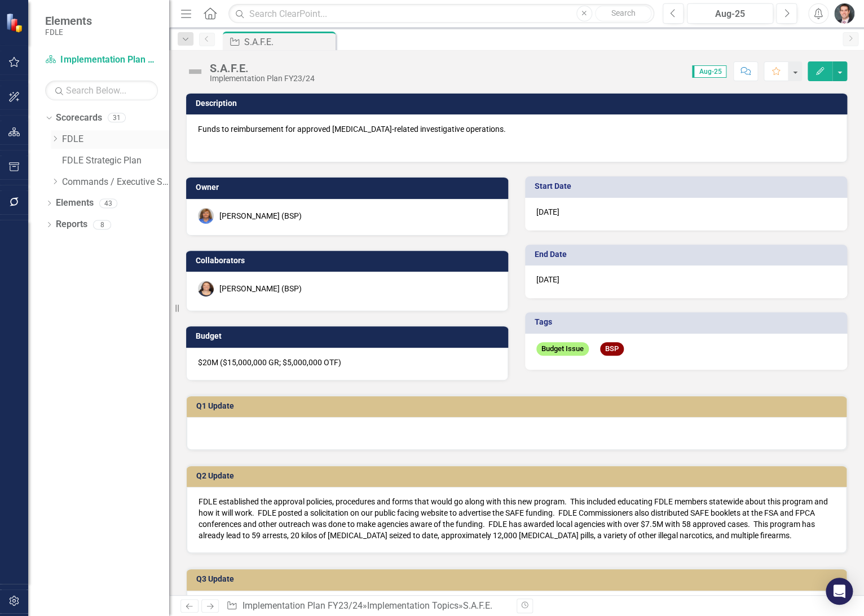 Image resolution: width=864 pixels, height=616 pixels. Describe the element at coordinates (206, 288) in the screenshot. I see `img: Elizabeth Martin` at that location.